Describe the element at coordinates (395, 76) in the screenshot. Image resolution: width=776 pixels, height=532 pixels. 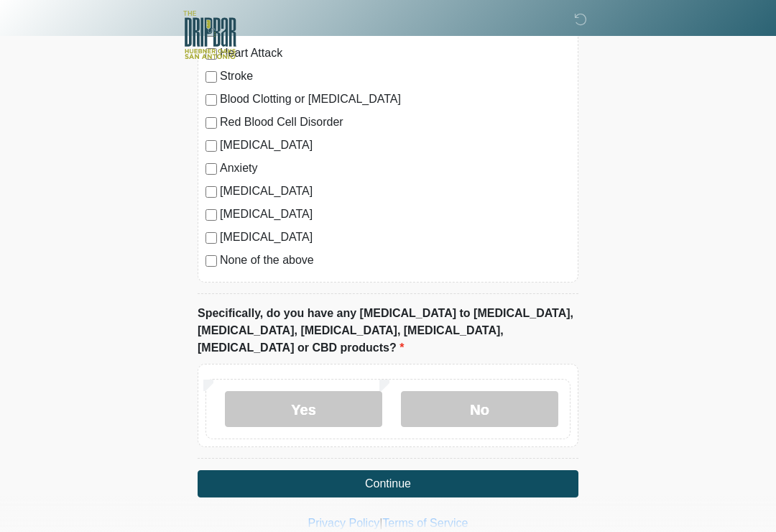
I see `label: Stroke` at that location.